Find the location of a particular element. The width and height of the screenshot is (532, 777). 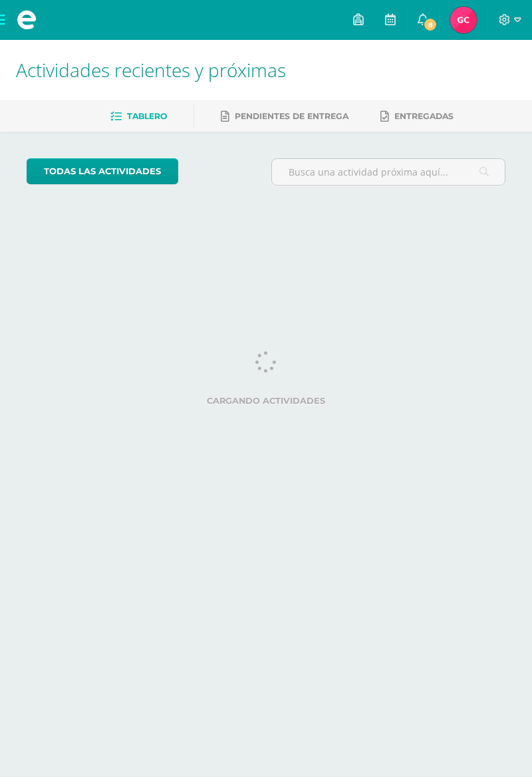

a: Pendientes de entrega is located at coordinates (285, 117).